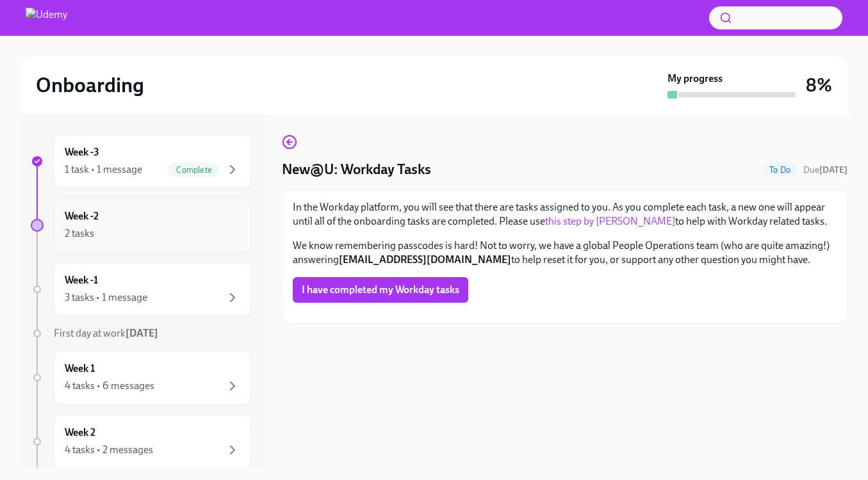 The image size is (868, 480). I want to click on span: Due, so click(825, 170).